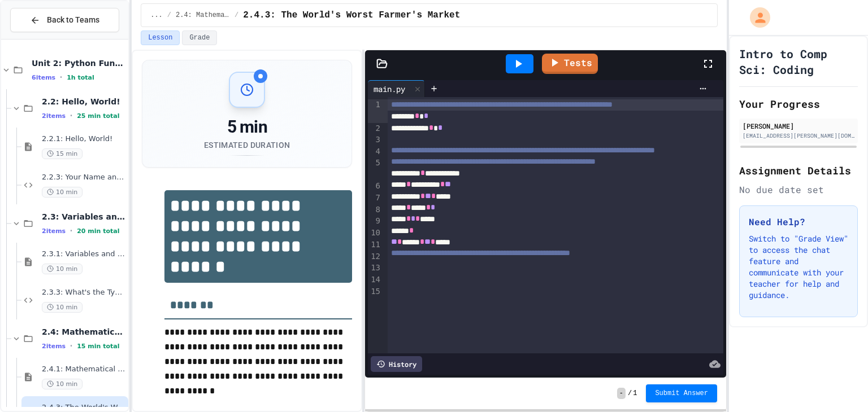 The height and width of the screenshot is (412, 868). What do you see at coordinates (755, 17) in the screenshot?
I see `div: My Account` at bounding box center [755, 17].